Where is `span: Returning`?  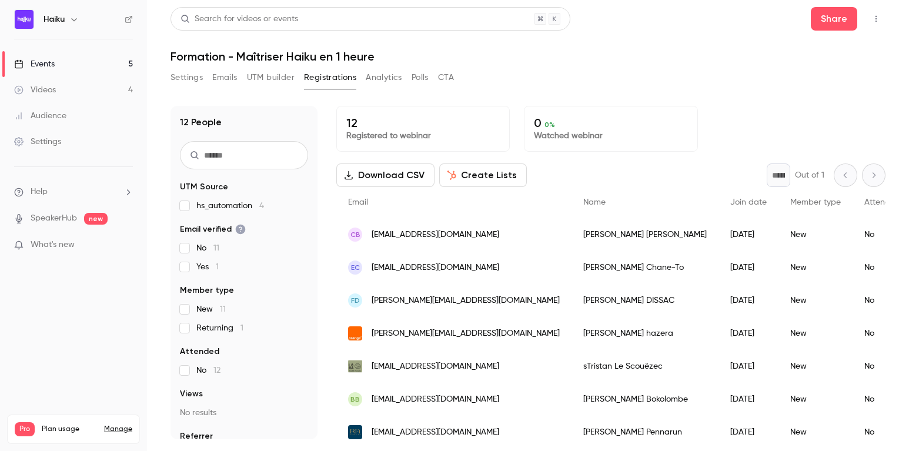 span: Returning is located at coordinates (220, 328).